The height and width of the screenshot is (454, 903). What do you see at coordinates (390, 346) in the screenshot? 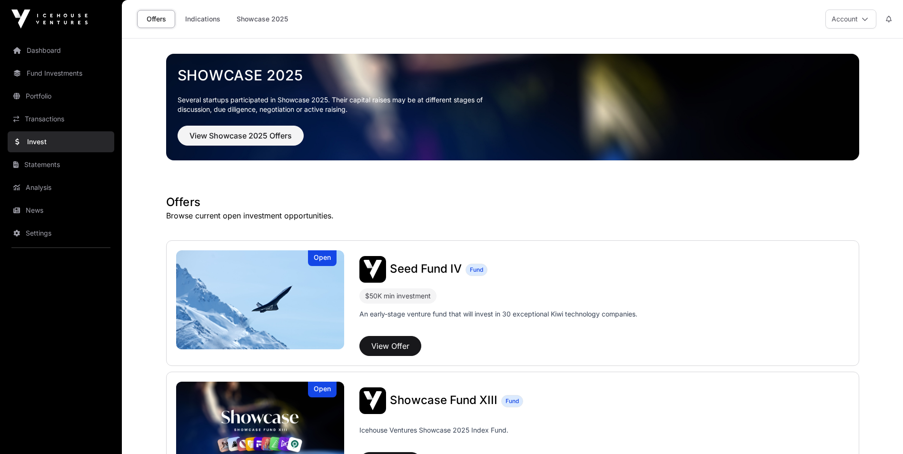
I see `a: View Offer` at bounding box center [390, 346].